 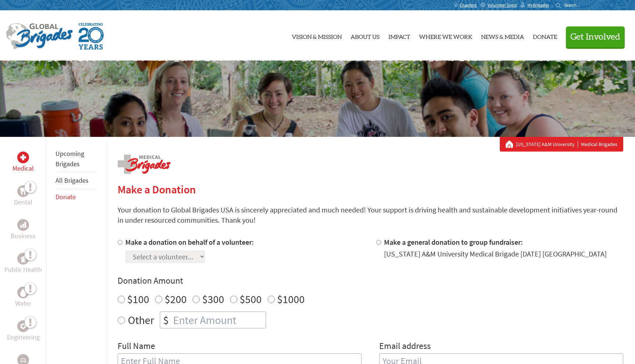 What do you see at coordinates (76, 159) in the screenshot?
I see `li: Upcoming Brigades` at bounding box center [76, 159].